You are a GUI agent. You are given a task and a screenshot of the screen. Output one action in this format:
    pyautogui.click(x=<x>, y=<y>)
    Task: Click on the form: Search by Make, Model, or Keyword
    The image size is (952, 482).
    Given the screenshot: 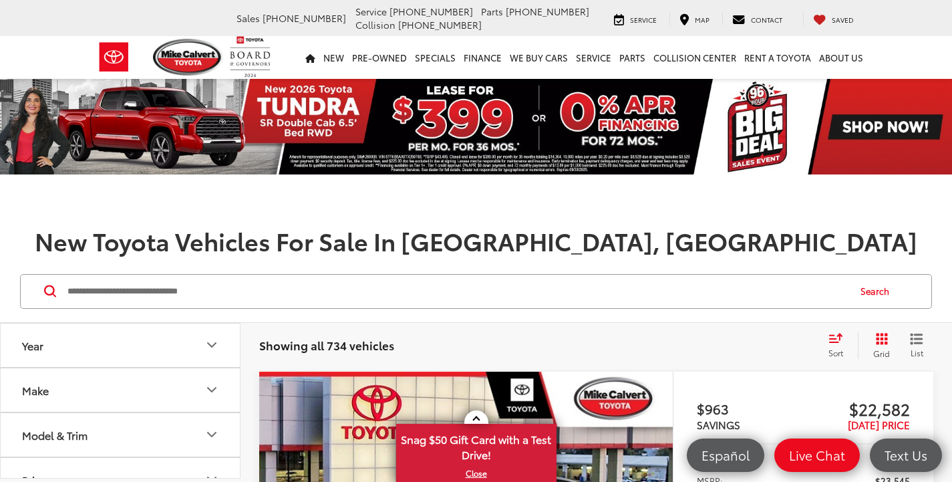 What is the action you would take?
    pyautogui.click(x=457, y=291)
    